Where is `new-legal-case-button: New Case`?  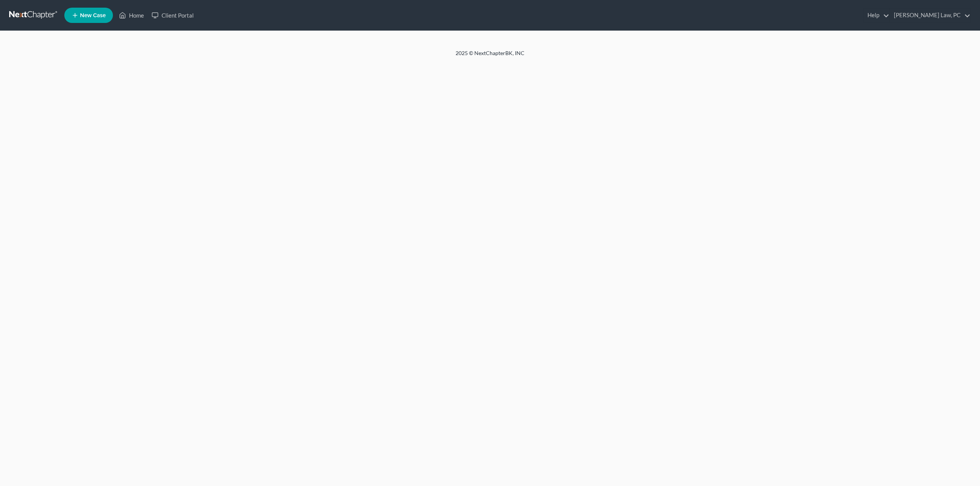
new-legal-case-button: New Case is located at coordinates (88, 15).